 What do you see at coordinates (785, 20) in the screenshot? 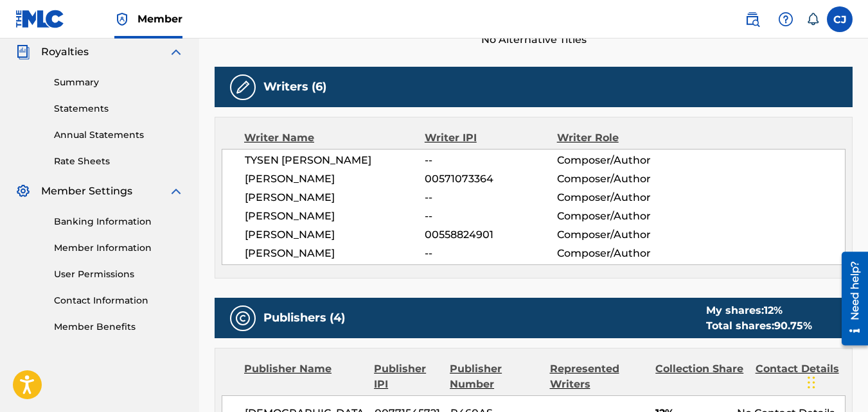
I see `div: Help` at bounding box center [785, 20].